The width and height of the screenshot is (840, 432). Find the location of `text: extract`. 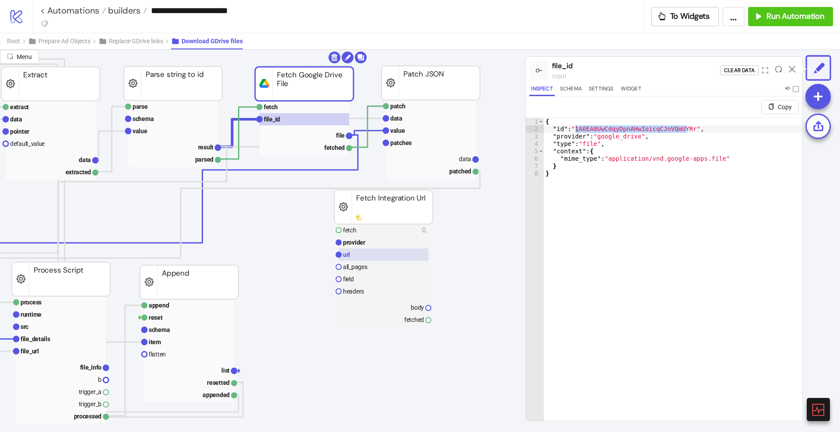

text: extract is located at coordinates (19, 107).